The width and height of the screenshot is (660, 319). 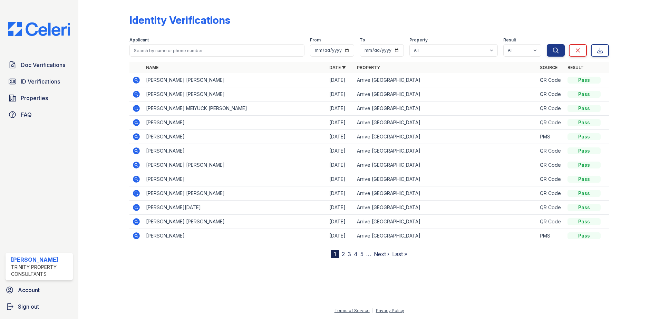 I want to click on div: 1, so click(x=335, y=254).